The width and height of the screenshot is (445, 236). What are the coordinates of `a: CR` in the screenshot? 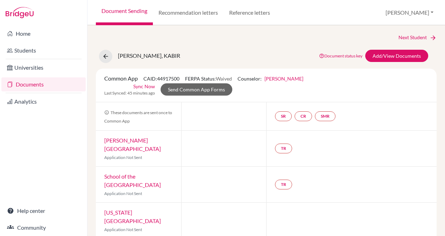 It's located at (303, 116).